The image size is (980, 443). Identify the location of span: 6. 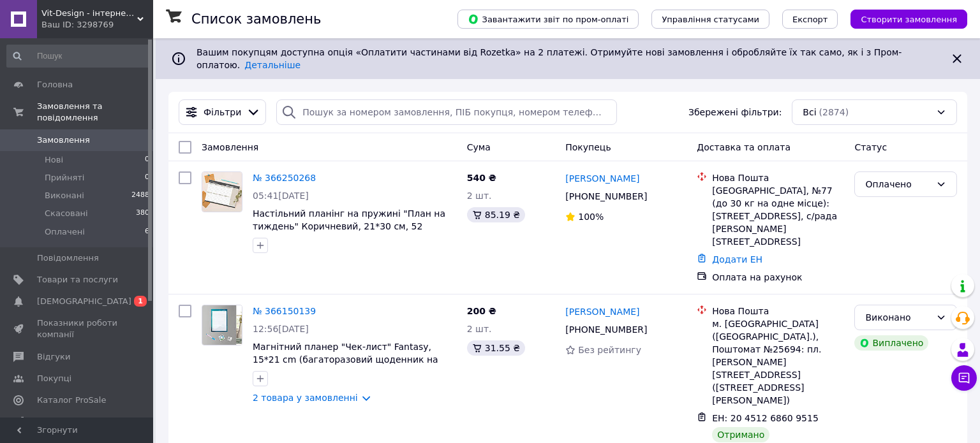
(147, 232).